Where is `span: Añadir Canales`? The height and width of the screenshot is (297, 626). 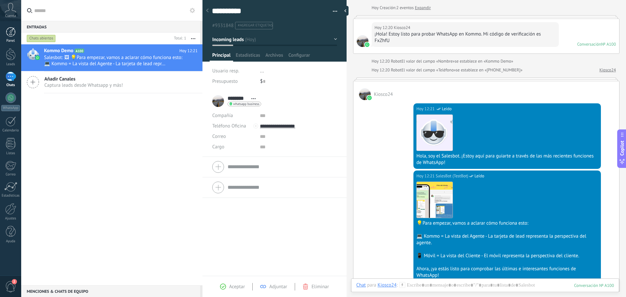
span: Añadir Canales is located at coordinates (83, 79).